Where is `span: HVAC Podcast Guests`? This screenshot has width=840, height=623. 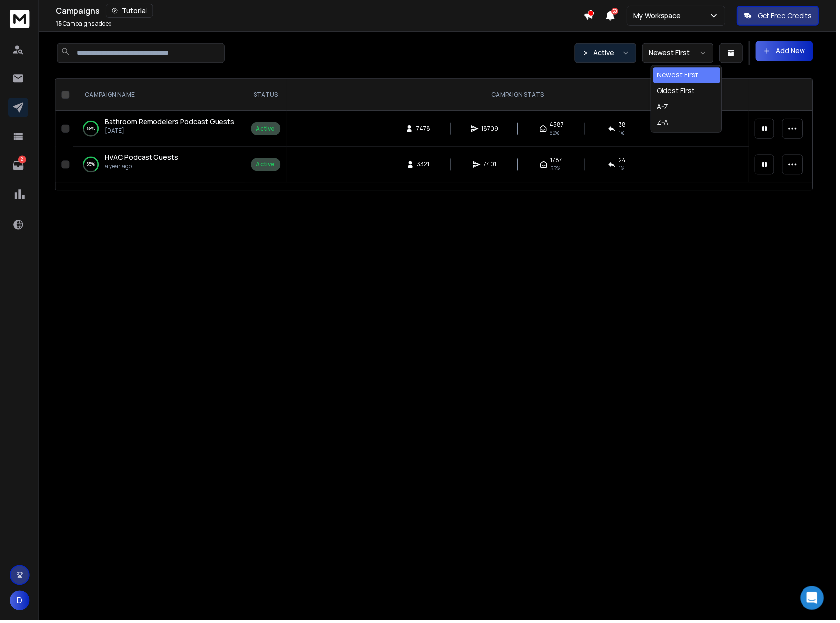
span: HVAC Podcast Guests is located at coordinates (142, 158).